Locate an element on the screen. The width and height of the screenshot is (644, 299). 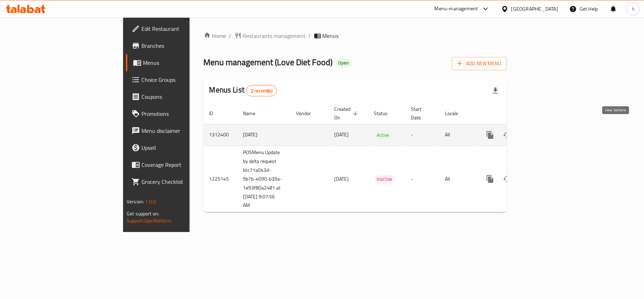
span: Get support on: is located at coordinates (143, 214).